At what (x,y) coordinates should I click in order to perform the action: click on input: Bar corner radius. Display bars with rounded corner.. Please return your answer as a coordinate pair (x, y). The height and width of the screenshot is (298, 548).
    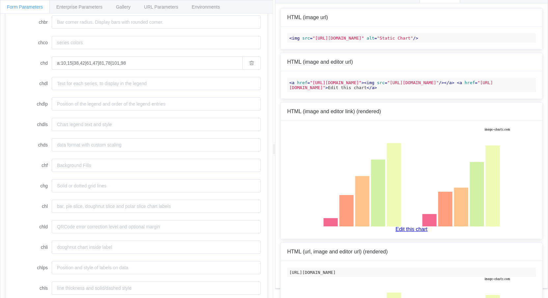
    Looking at the image, I should click on (156, 22).